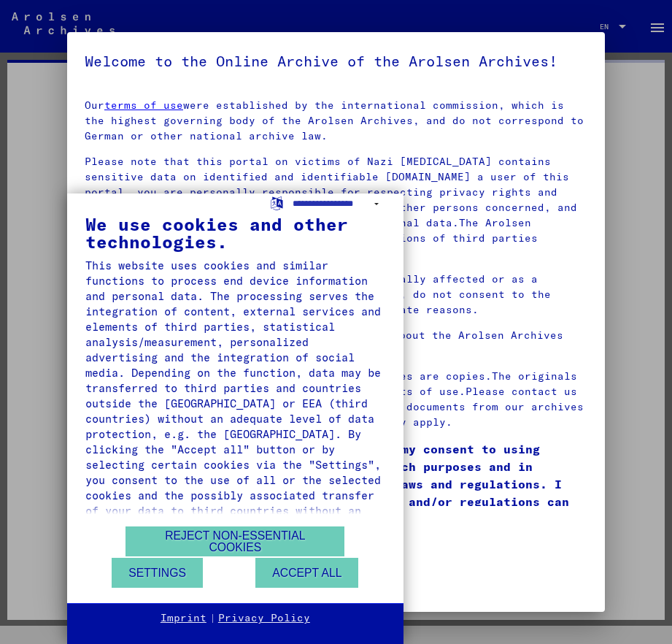 This screenshot has height=644, width=672. Describe the element at coordinates (183, 618) in the screenshot. I see `a: Imprint` at that location.